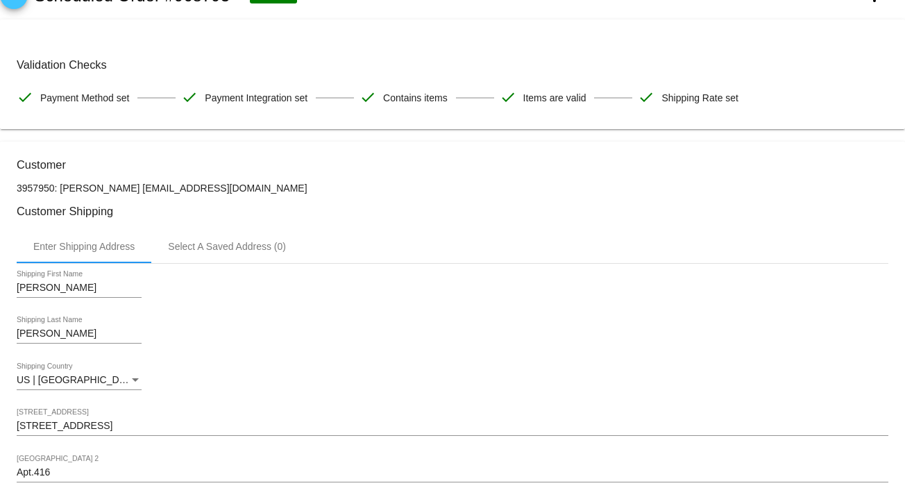 This screenshot has width=905, height=488. Describe the element at coordinates (84, 247) in the screenshot. I see `div: Enter Shipping Address` at that location.